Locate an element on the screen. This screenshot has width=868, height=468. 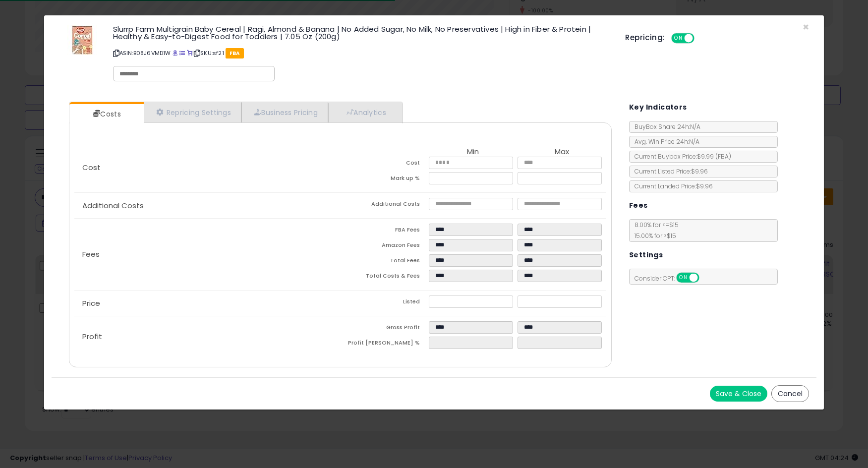
td: Mark up % is located at coordinates (384, 180).